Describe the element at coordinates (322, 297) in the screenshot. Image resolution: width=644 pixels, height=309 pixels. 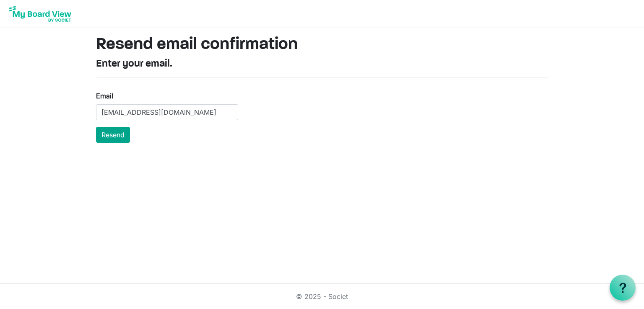
I see `a: © 2025 - Societ` at that location.